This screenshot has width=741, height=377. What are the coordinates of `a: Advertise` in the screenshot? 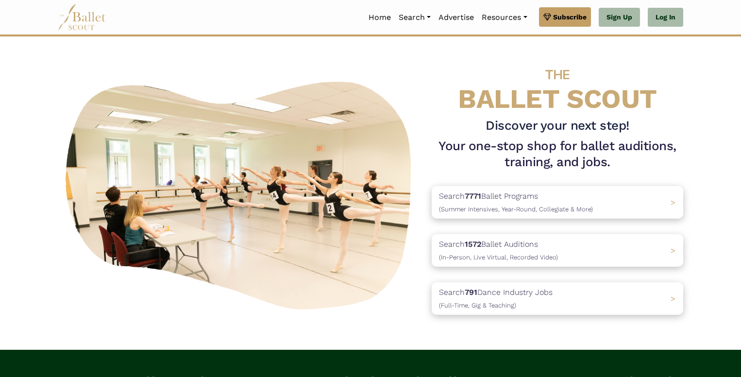 It's located at (456, 17).